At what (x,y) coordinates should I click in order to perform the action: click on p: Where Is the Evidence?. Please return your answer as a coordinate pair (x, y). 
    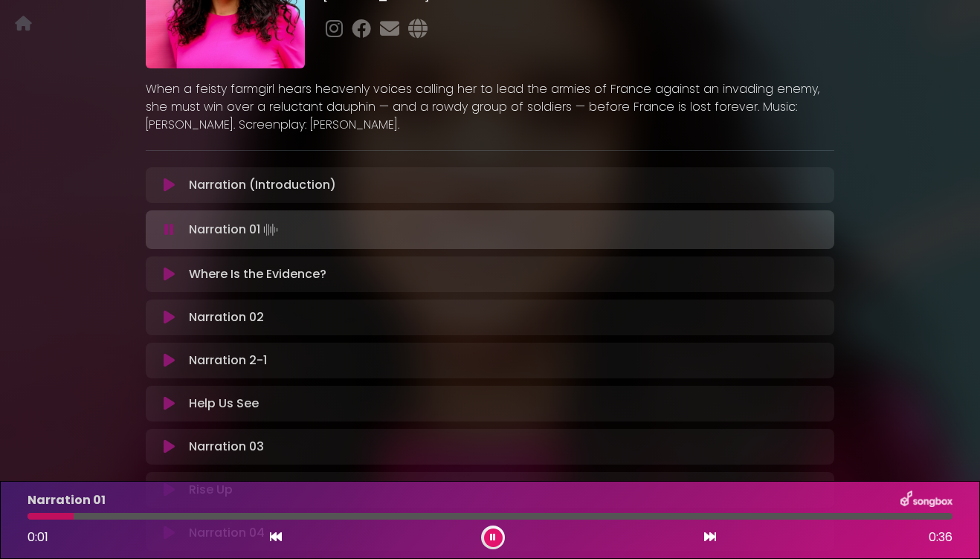
    Looking at the image, I should click on (257, 274).